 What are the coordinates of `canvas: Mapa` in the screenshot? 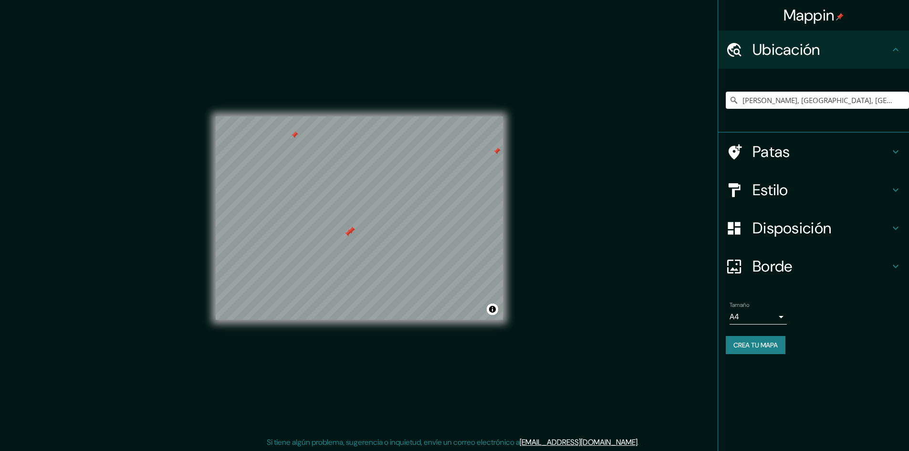 It's located at (359, 218).